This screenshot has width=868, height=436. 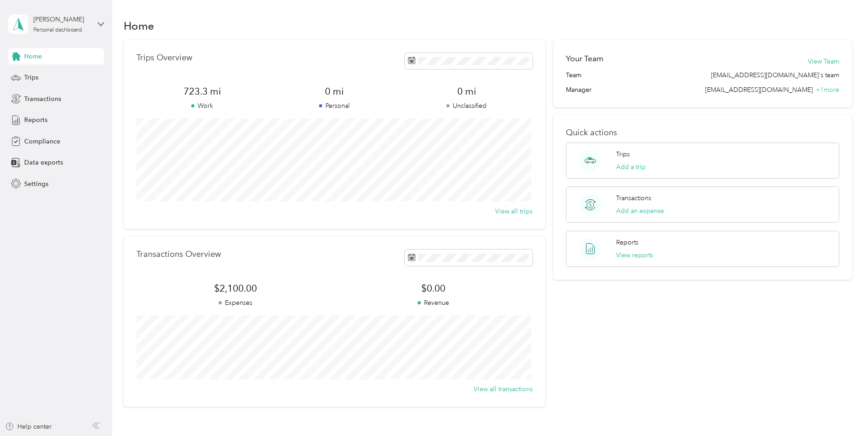 I want to click on span: Transactions, so click(x=43, y=99).